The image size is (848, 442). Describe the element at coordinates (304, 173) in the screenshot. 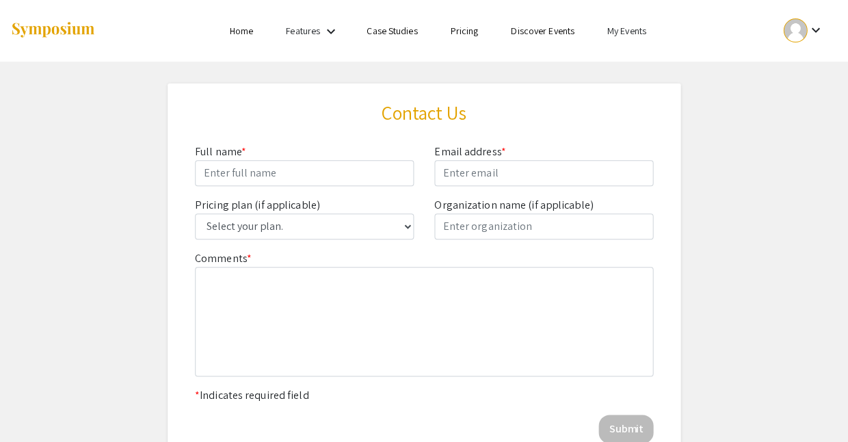

I see `input: Enter full name` at that location.